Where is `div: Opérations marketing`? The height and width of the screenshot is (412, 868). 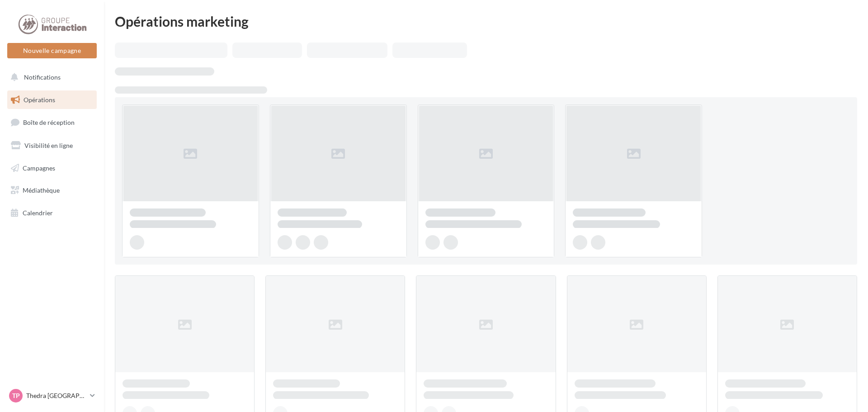
div: Opérations marketing is located at coordinates (486, 21).